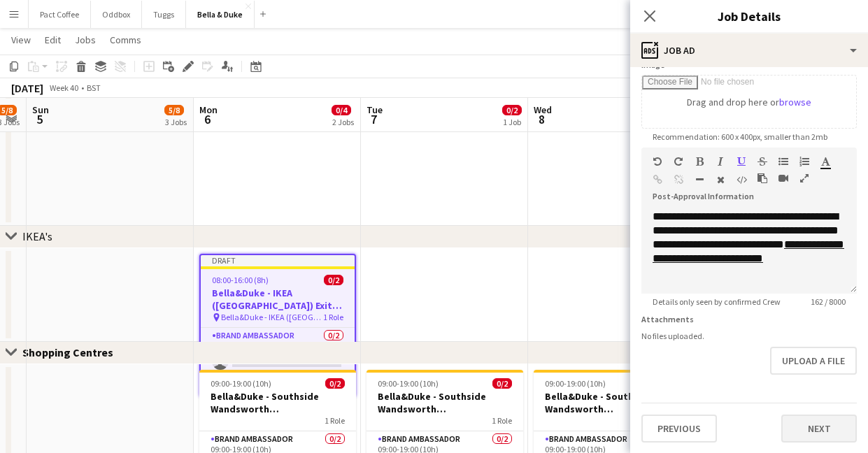  What do you see at coordinates (720, 180) in the screenshot?
I see `button: Clear Formatting` at bounding box center [720, 180].